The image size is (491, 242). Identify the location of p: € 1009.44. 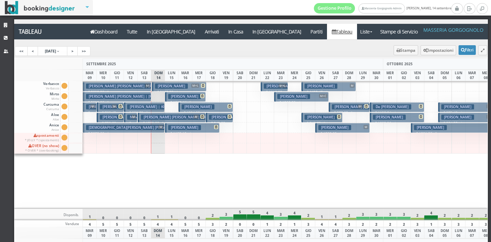
(186, 102).